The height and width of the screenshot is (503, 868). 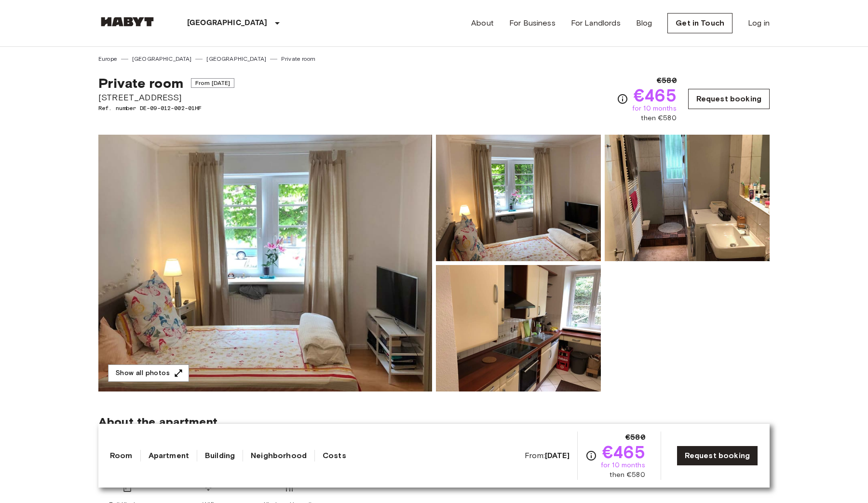 What do you see at coordinates (644, 23) in the screenshot?
I see `a: Blog` at bounding box center [644, 23].